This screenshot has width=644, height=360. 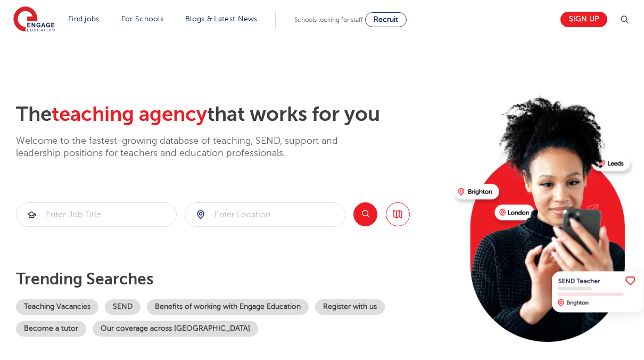 I want to click on p: Trending searches, so click(x=231, y=279).